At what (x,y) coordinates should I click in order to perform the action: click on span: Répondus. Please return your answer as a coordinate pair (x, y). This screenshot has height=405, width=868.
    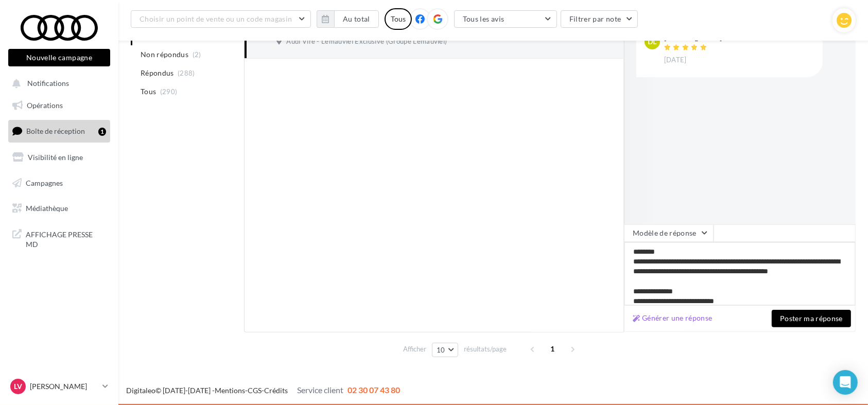
    Looking at the image, I should click on (157, 73).